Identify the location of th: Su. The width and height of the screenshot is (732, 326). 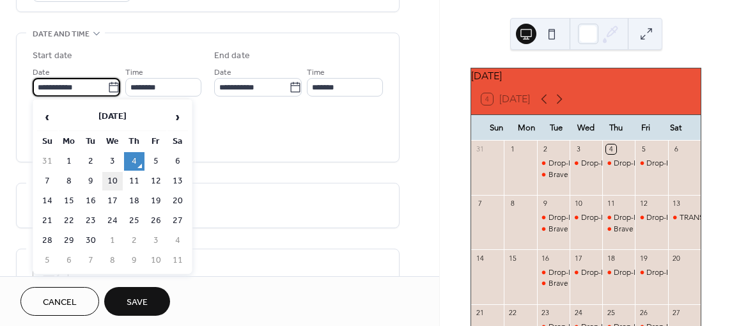
(47, 141).